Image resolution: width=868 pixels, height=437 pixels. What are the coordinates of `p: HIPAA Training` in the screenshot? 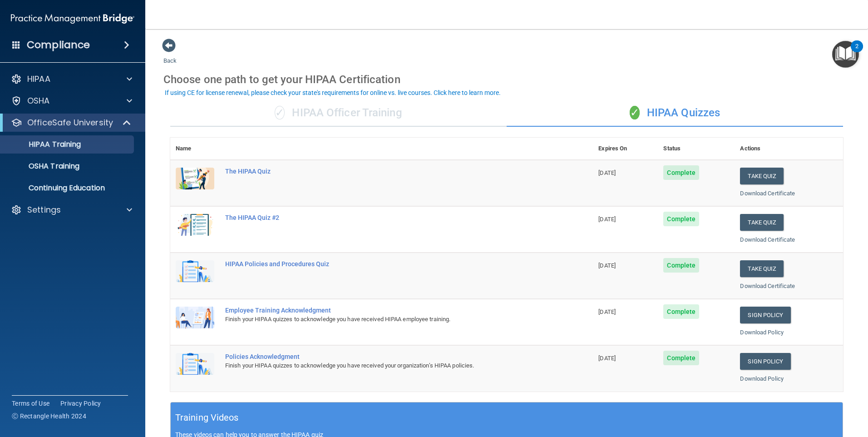 It's located at (43, 144).